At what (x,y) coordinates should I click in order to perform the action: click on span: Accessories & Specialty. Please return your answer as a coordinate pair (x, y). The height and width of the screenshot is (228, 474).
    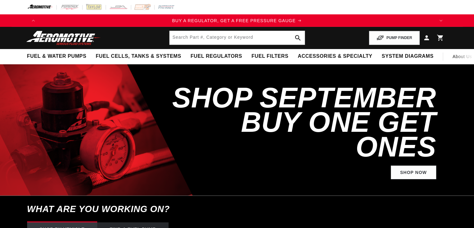
    Looking at the image, I should click on (335, 56).